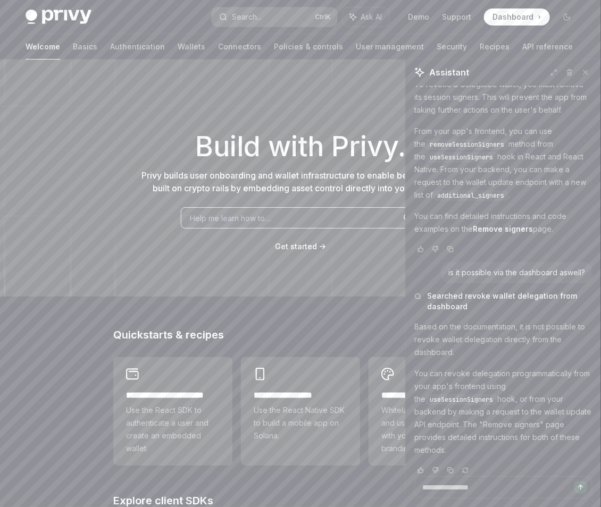  I want to click on span: Get started, so click(296, 246).